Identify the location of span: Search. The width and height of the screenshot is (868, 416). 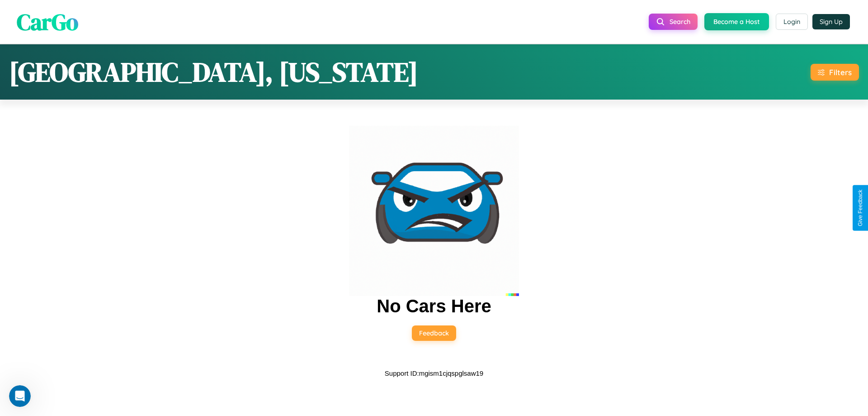
(680, 22).